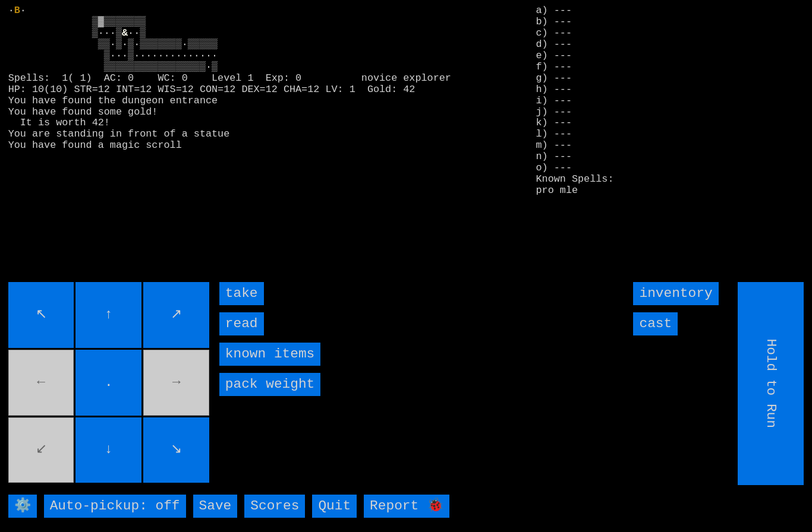 This screenshot has height=532, width=812. Describe the element at coordinates (675, 294) in the screenshot. I see `input: inventory` at that location.